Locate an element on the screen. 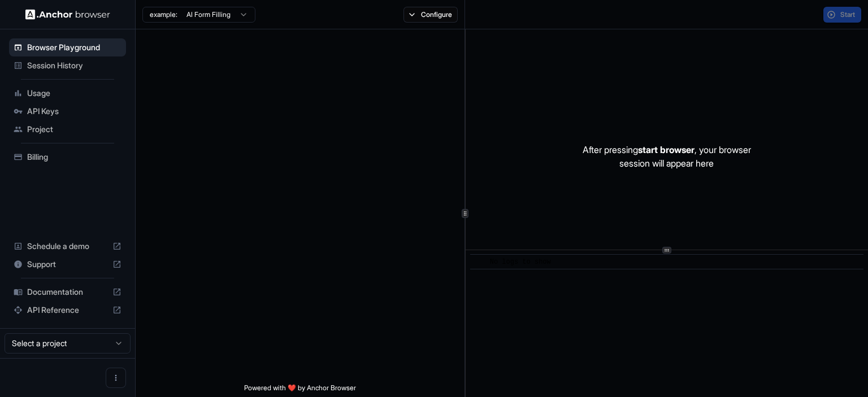 The width and height of the screenshot is (868, 397). span: Project is located at coordinates (74, 130).